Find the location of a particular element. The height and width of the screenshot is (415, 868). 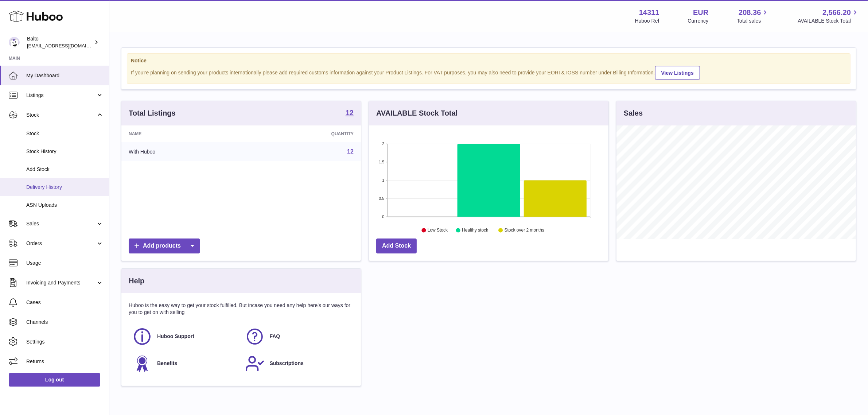

a: 2,566.20 AVAILABLE Stock Total is located at coordinates (828, 16).